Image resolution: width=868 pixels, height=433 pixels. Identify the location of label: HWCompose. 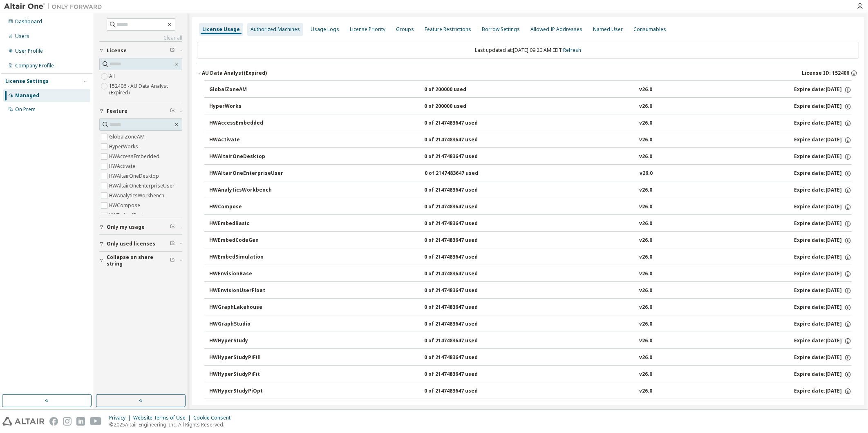
(126, 205).